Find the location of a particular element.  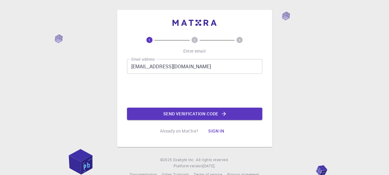

a: Sign in is located at coordinates (216, 131).